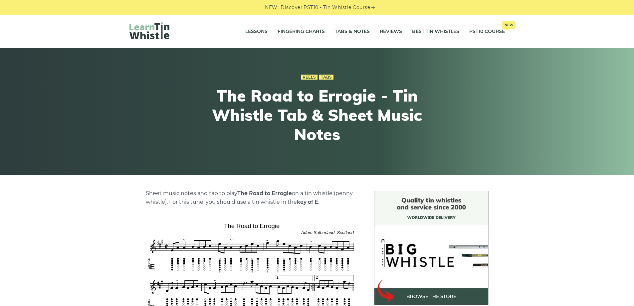  I want to click on span: New, so click(508, 25).